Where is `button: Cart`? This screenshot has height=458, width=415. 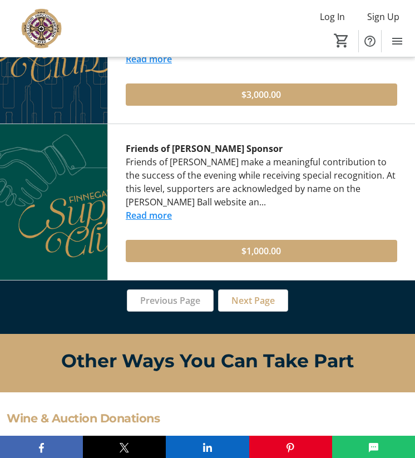
button: Cart is located at coordinates (342, 41).